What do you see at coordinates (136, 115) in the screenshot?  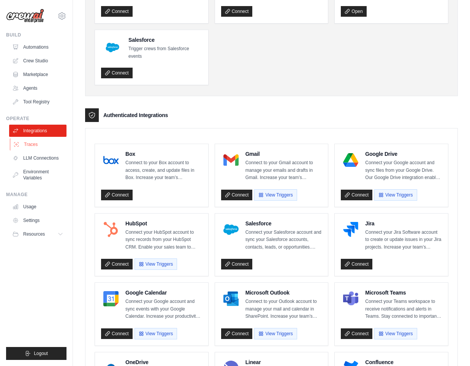 I see `h3: Authenticated Integrations` at bounding box center [136, 115].